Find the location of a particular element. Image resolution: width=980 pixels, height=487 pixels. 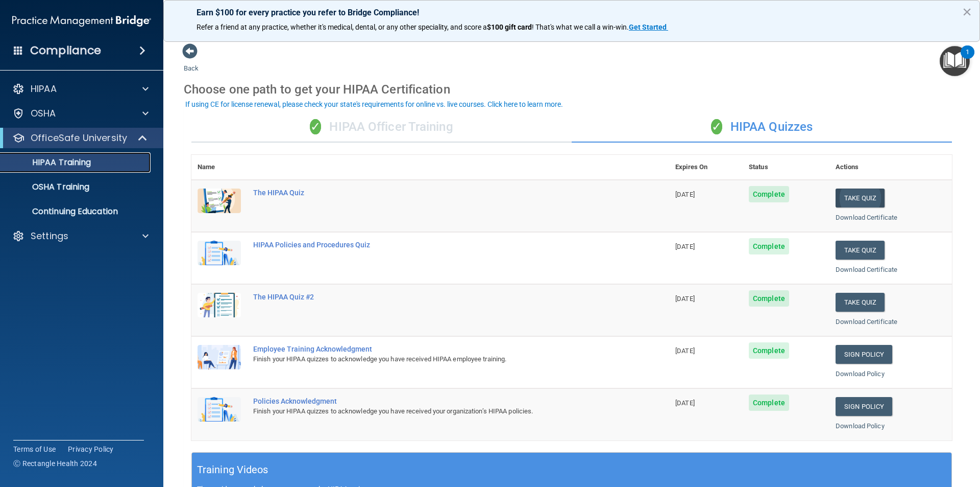

strong: Get Started is located at coordinates (648, 27).